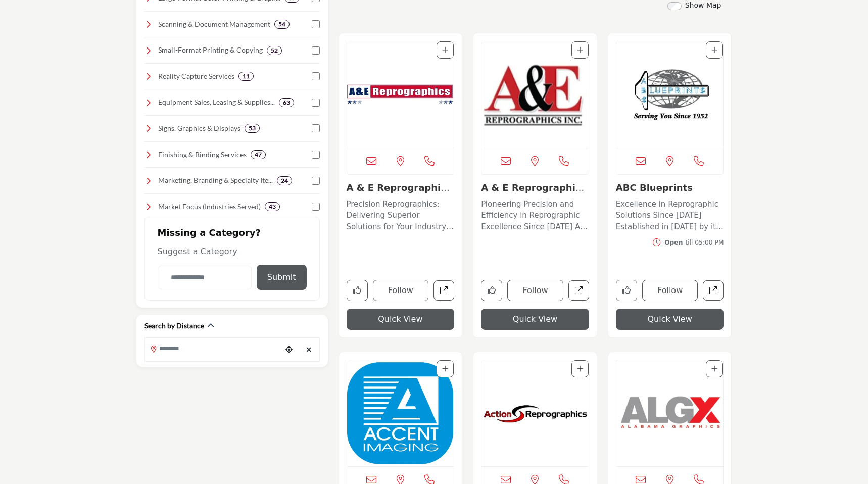 Image resolution: width=868 pixels, height=484 pixels. What do you see at coordinates (202, 155) in the screenshot?
I see `h4: Finishing & Binding Services: Laminating, binding, folding, trimming, and other finishing touches...` at bounding box center [202, 155].